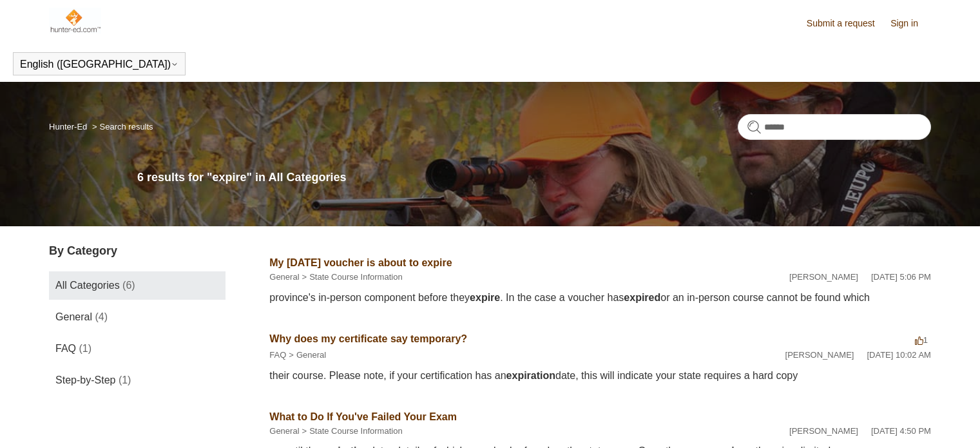 This screenshot has height=448, width=980. I want to click on div: their course. Please note, if your certification has an date, this will indicate your state requi..., so click(600, 376).